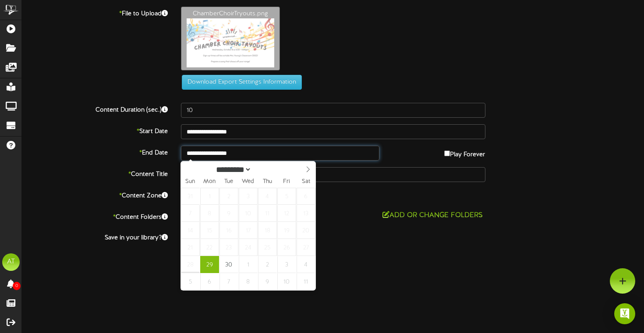 This screenshot has width=644, height=333. What do you see at coordinates (248, 196) in the screenshot?
I see `span: September 3, 2025` at bounding box center [248, 196].